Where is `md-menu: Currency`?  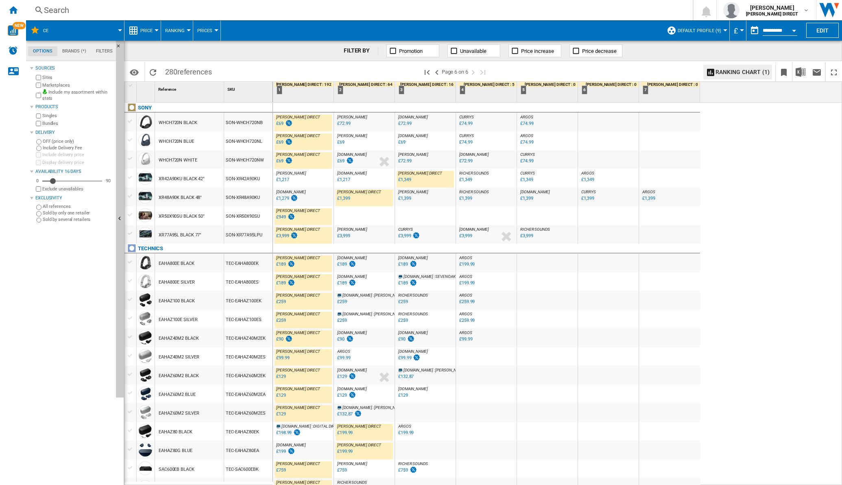 md-menu: Currency is located at coordinates (738, 31).